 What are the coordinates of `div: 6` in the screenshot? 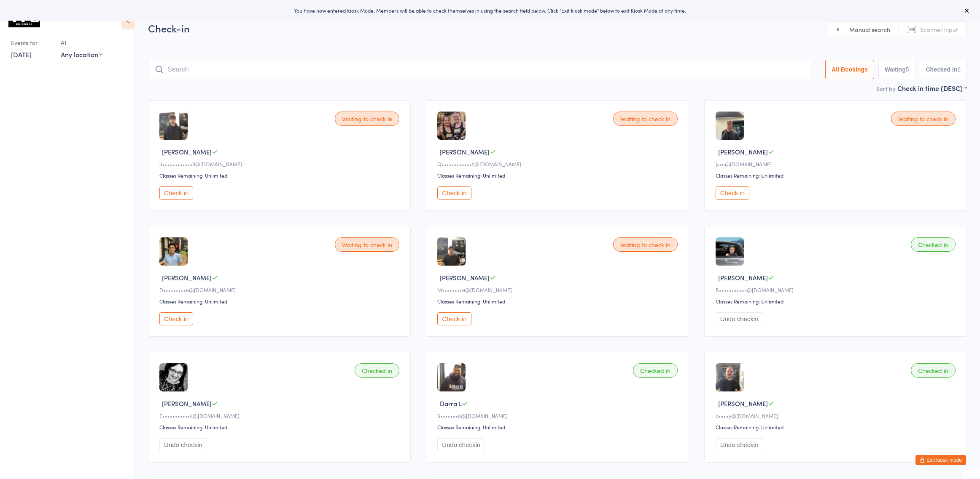 It's located at (959, 69).